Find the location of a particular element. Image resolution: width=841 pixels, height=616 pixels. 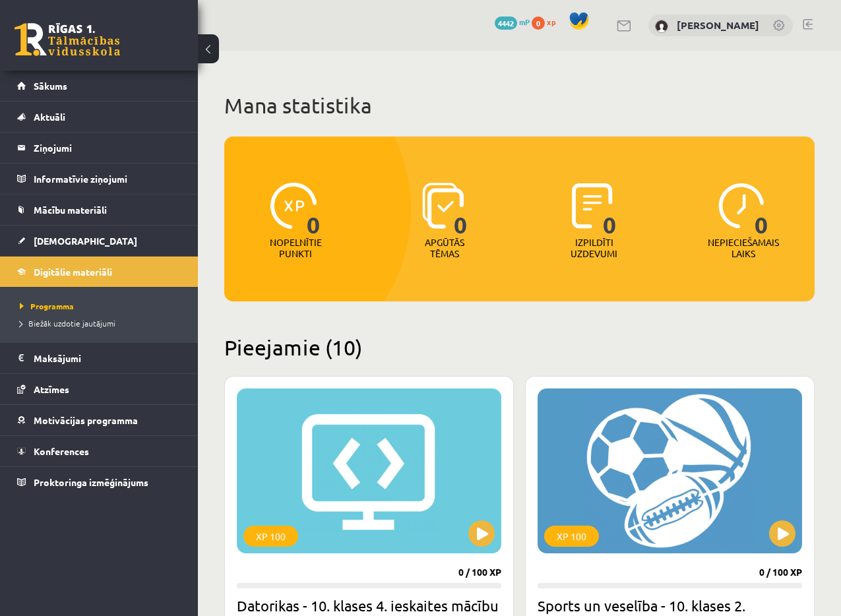

p: Apgūtās tēmas is located at coordinates (444, 248).